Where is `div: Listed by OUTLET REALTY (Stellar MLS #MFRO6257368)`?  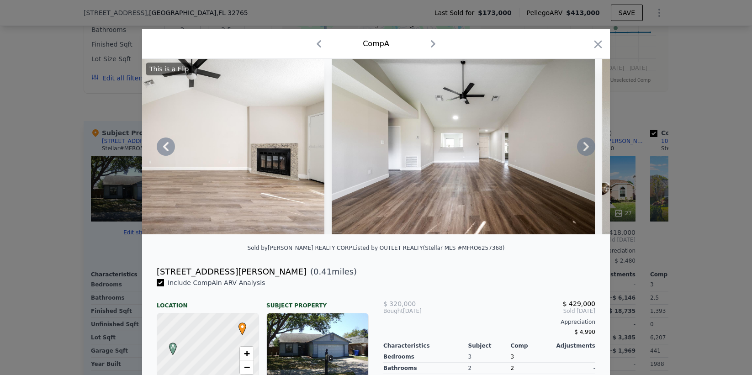 div: Listed by OUTLET REALTY (Stellar MLS #MFRO6257368) is located at coordinates (428, 248).